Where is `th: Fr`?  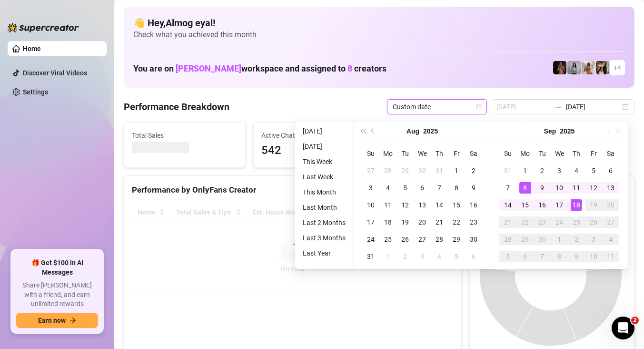
th: Fr is located at coordinates (594, 154).